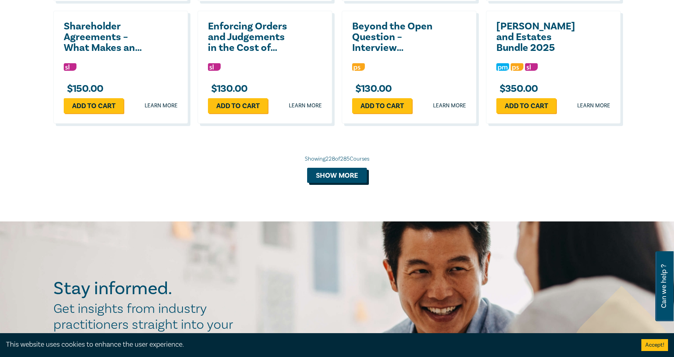 This screenshot has height=357, width=674. What do you see at coordinates (250, 37) in the screenshot?
I see `h2: Enforcing Orders and Judgements in the Cost of Living Crisis` at bounding box center [250, 37].